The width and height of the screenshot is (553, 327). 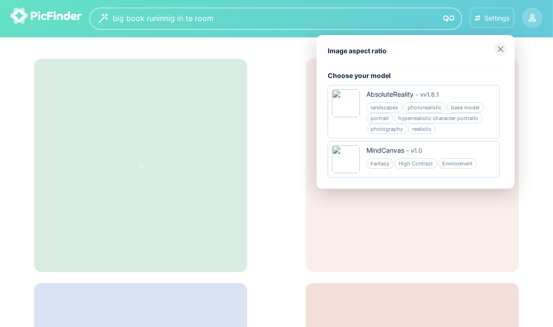 What do you see at coordinates (415, 51) in the screenshot?
I see `div: Image aspect ratio` at bounding box center [415, 51].